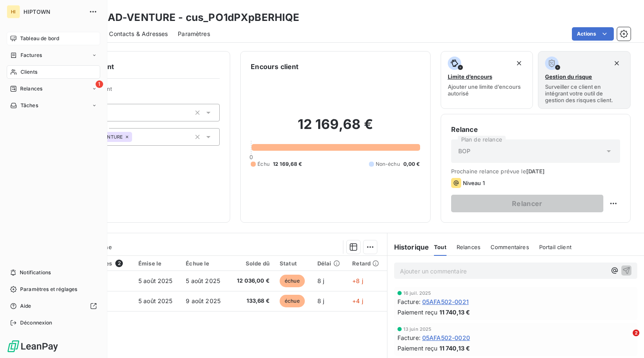 The image size is (644, 358). What do you see at coordinates (510, 247) in the screenshot?
I see `span: Commentaires` at bounding box center [510, 247].